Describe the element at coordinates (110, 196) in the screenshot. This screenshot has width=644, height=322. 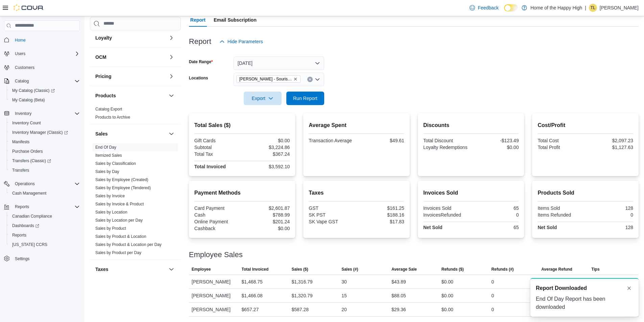
I see `span: Sales by Invoice` at that location.